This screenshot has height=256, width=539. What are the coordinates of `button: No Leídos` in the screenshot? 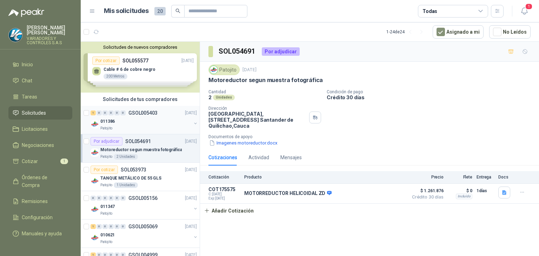 It's located at (510, 32).